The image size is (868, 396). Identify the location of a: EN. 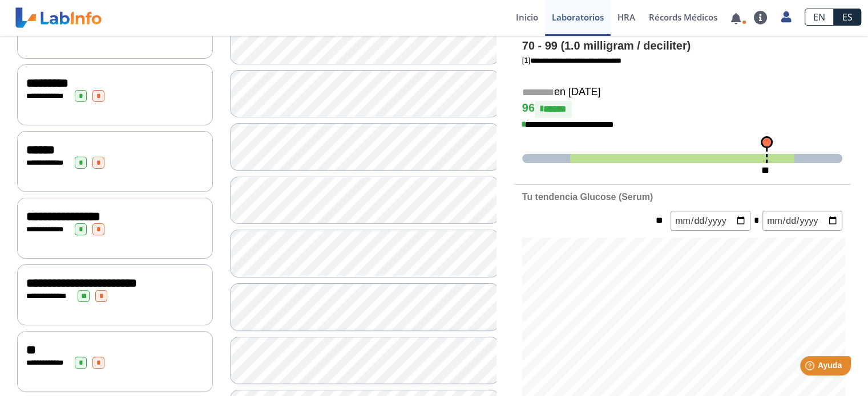
(818, 17).